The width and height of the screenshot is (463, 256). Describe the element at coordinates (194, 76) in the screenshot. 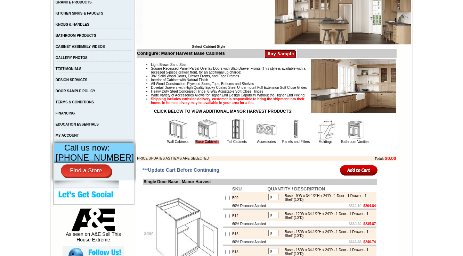

I see `span: 3/4" Solid Wood Doors, Drawer Fronts, and Face Frames` at that location.